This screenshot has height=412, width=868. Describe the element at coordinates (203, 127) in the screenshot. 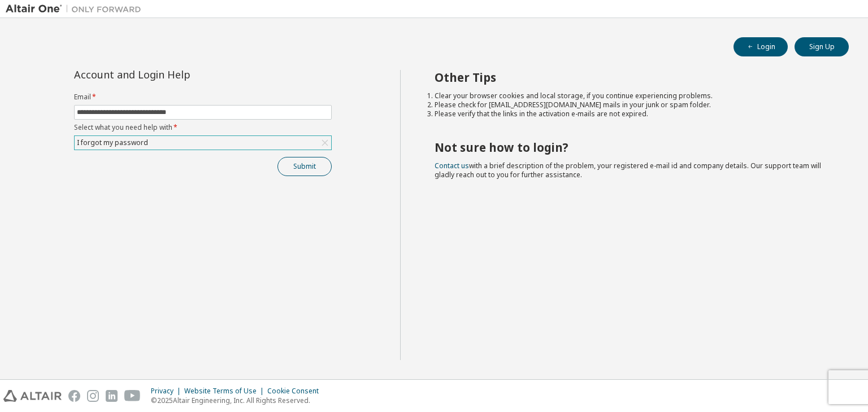

I see `label: Select what you need help with` at that location.